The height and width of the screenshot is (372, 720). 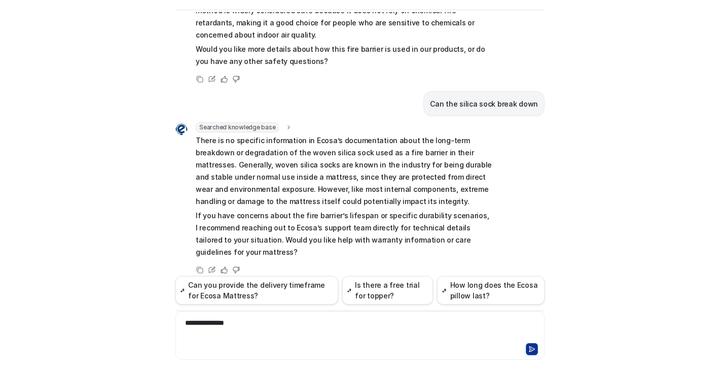 I want to click on button: Can you provide the delivery timeframe for Ecosa Mattress?, so click(x=256, y=290).